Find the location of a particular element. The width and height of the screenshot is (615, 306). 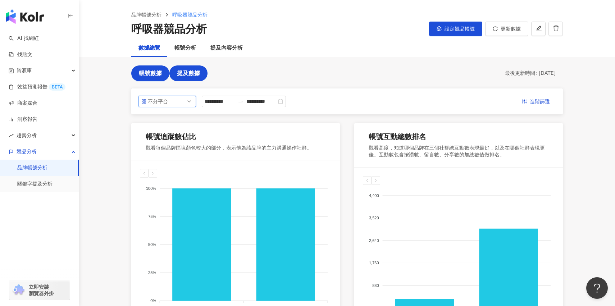

img: chrome extension is located at coordinates (18, 290).